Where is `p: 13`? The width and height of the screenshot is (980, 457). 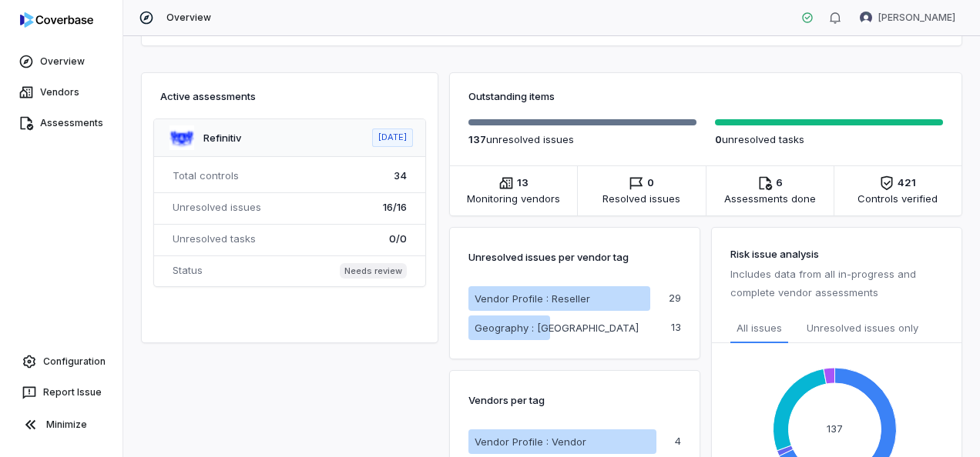 p: 13 is located at coordinates (676, 327).